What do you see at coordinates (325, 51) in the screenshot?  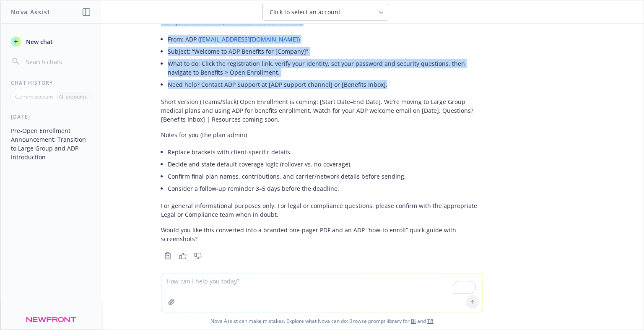 I see `li: Subject: “Welcome to ADP Benefits for [Company]”` at bounding box center [325, 51].